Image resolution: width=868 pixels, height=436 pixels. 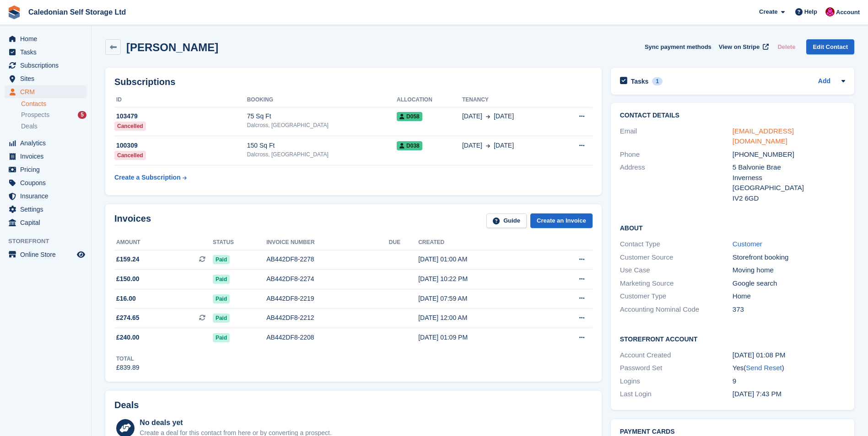 I want to click on span: Help, so click(x=810, y=12).